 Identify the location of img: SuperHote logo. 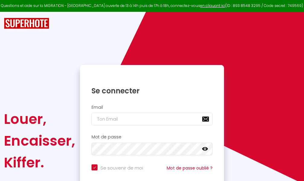
(27, 23).